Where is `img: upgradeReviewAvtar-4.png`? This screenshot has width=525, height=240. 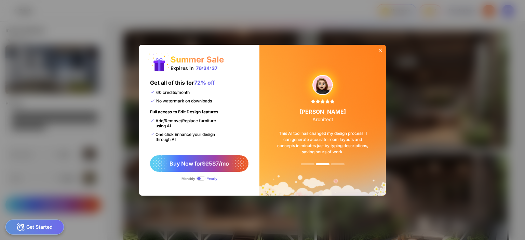
img: upgradeReviewAvtar-4.png is located at coordinates (323, 85).